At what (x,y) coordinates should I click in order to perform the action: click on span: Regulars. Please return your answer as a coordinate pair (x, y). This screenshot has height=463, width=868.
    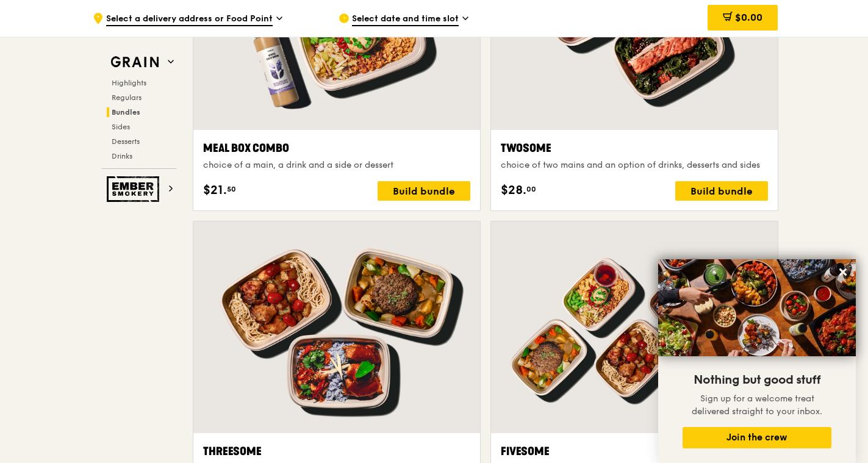
    Looking at the image, I should click on (126, 98).